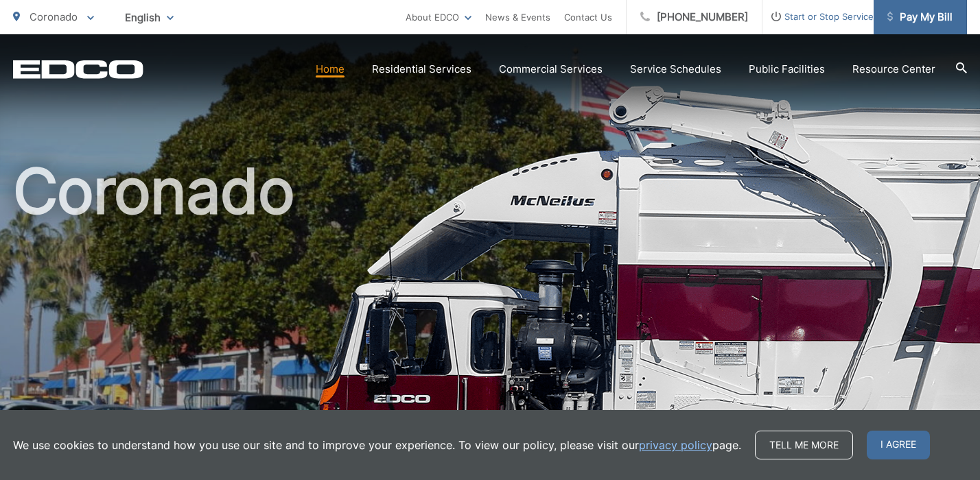 This screenshot has height=480, width=980. Describe the element at coordinates (803, 445) in the screenshot. I see `a: Tell me more` at that location.